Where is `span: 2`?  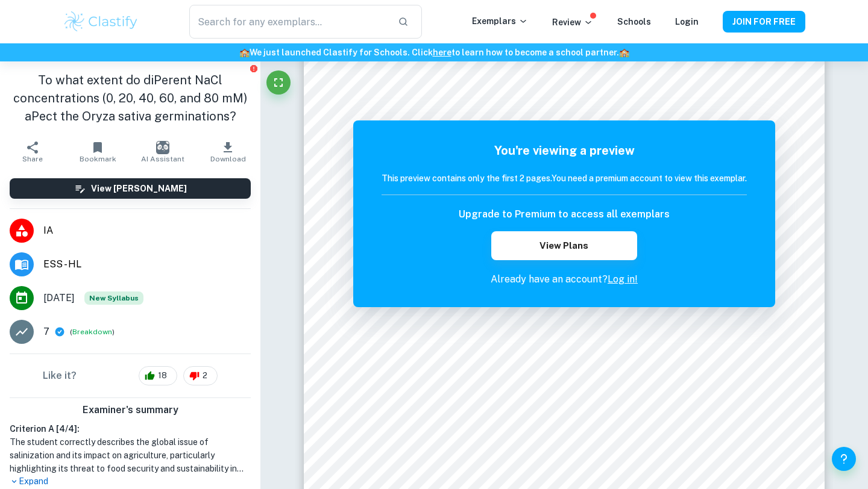
span: 2 is located at coordinates (205, 376).